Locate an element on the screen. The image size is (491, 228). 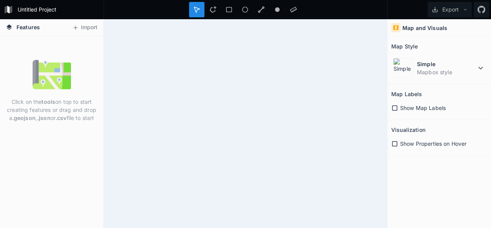
span: Show Properties on Hover is located at coordinates (433, 143).